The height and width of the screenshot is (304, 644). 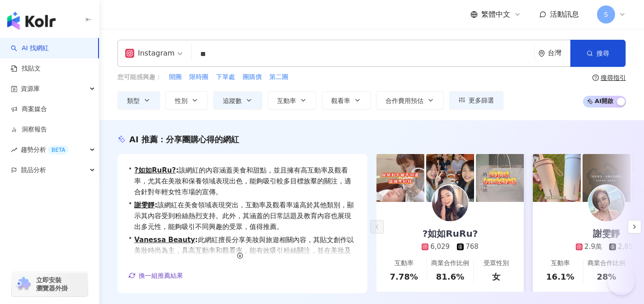 I want to click on div: 28%, so click(x=606, y=276).